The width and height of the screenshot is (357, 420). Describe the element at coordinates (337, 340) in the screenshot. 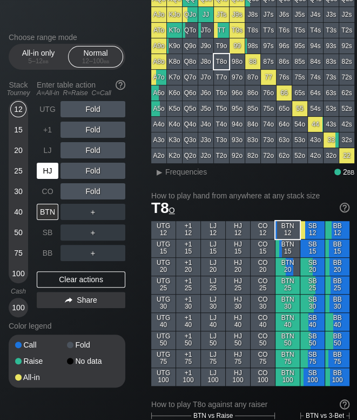

I see `div: BB 50` at that location.